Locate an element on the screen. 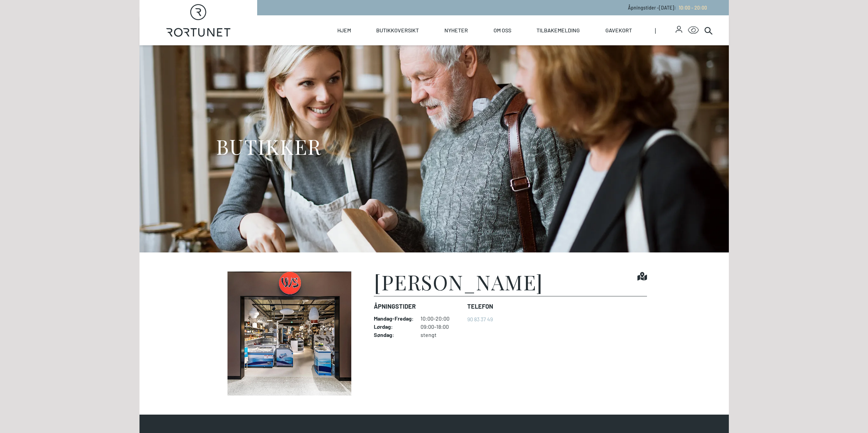 The height and width of the screenshot is (433, 868). a: Butikkoversikt is located at coordinates (397, 31).